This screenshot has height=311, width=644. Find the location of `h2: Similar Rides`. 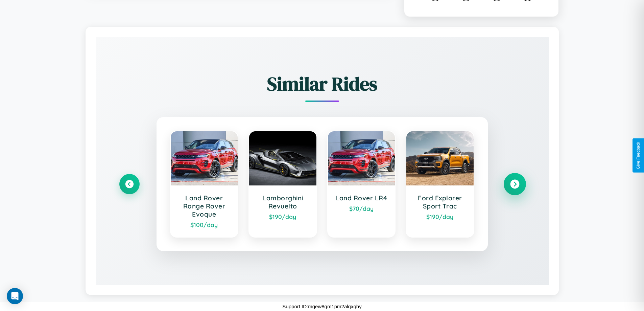

h2: Similar Rides is located at coordinates (322, 84).